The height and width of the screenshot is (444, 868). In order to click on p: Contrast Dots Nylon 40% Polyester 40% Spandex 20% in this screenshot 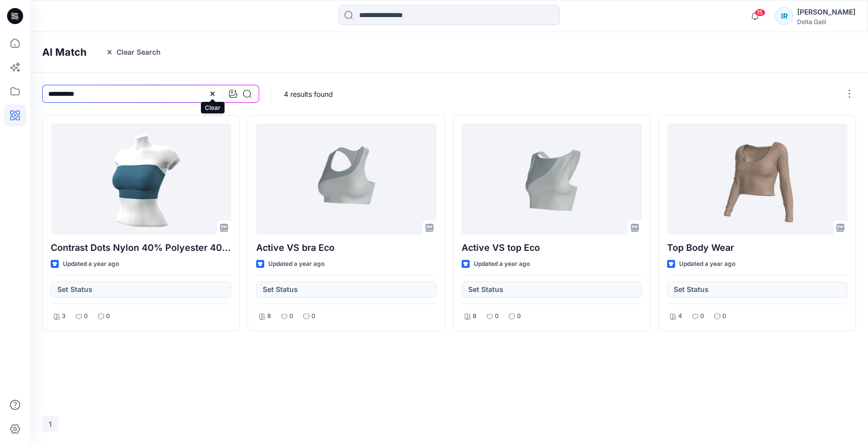, I will do `click(141, 248)`.